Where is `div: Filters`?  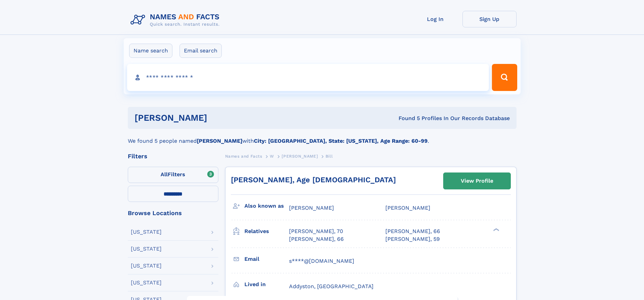 div: Filters is located at coordinates (173, 156).